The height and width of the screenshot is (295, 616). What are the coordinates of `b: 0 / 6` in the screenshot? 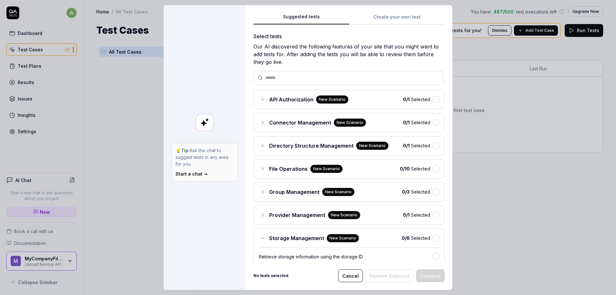 It's located at (406, 238).